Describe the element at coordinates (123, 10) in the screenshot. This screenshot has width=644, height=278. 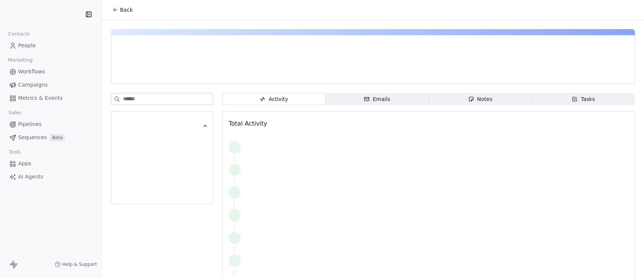
I see `button: Back` at that location.